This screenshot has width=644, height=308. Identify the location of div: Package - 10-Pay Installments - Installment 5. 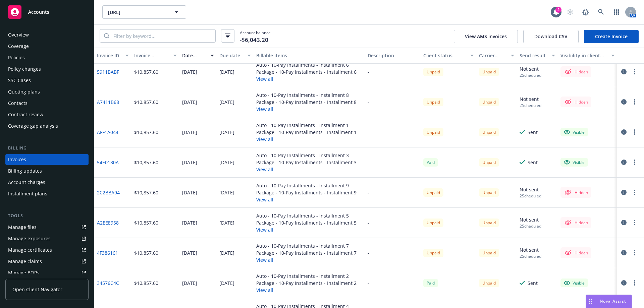
(306, 222).